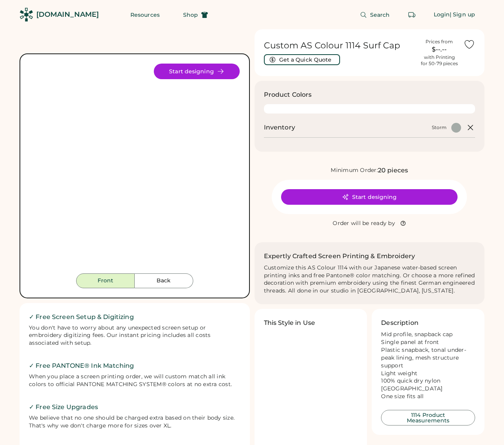 The width and height of the screenshot is (504, 445). I want to click on div: with Printing for 50-79 pieces, so click(439, 60).